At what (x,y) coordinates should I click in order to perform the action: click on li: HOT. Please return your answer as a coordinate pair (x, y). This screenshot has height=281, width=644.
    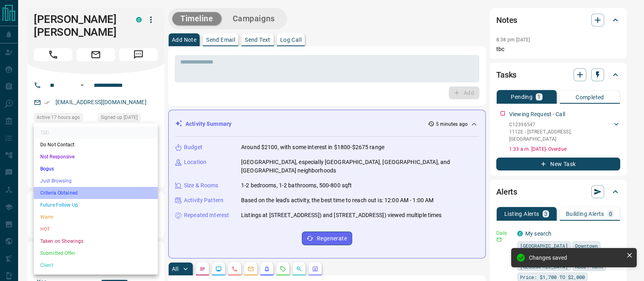
    Looking at the image, I should click on (96, 229).